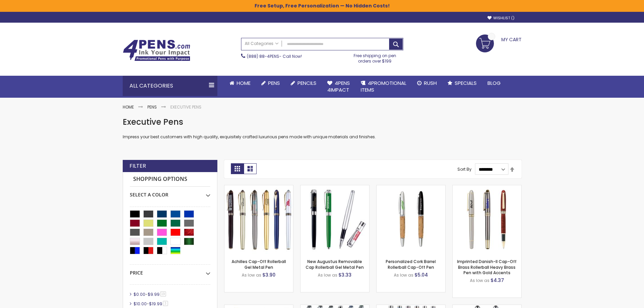 This screenshot has height=308, width=644. Describe the element at coordinates (262, 44) in the screenshot. I see `span: All Categories` at that location.